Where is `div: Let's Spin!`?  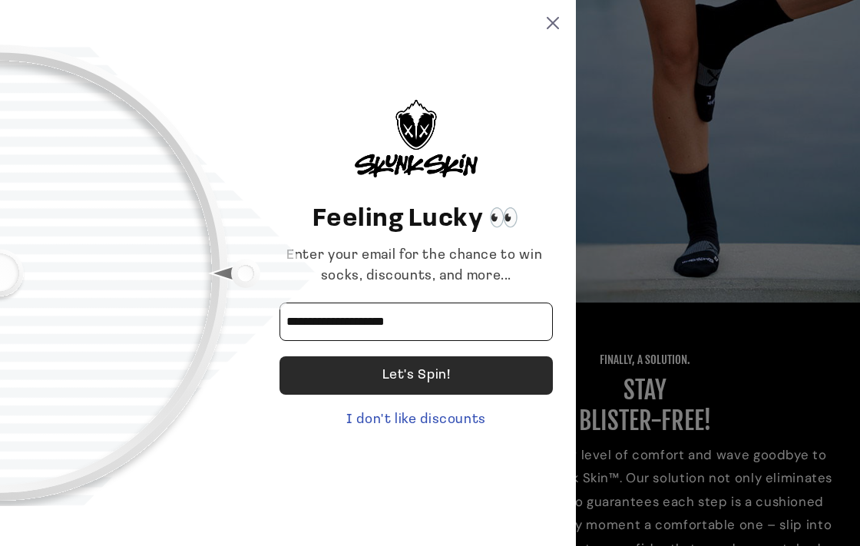
div: Let's Spin! is located at coordinates (416, 375).